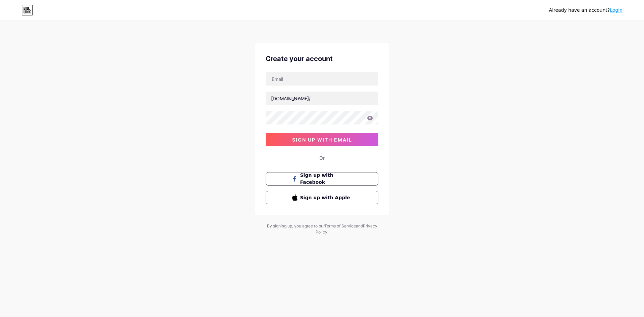 The width and height of the screenshot is (644, 317). Describe the element at coordinates (616, 10) in the screenshot. I see `a: Login` at that location.